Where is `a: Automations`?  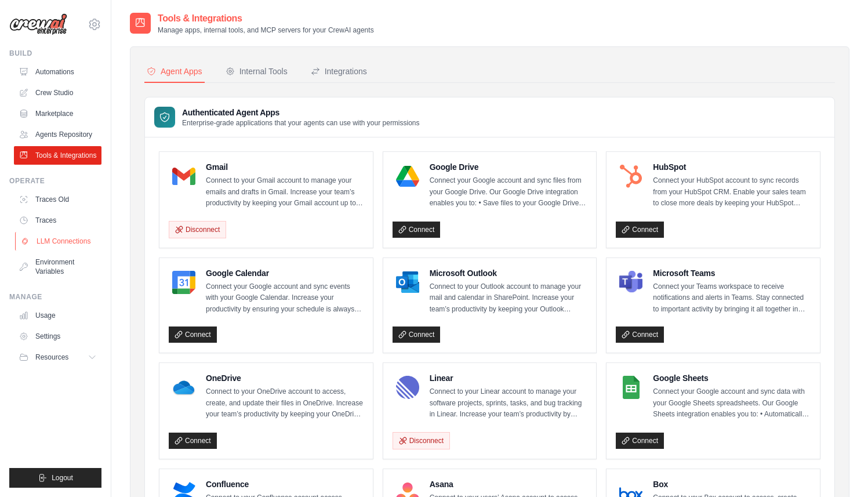 a: Automations is located at coordinates (57, 72).